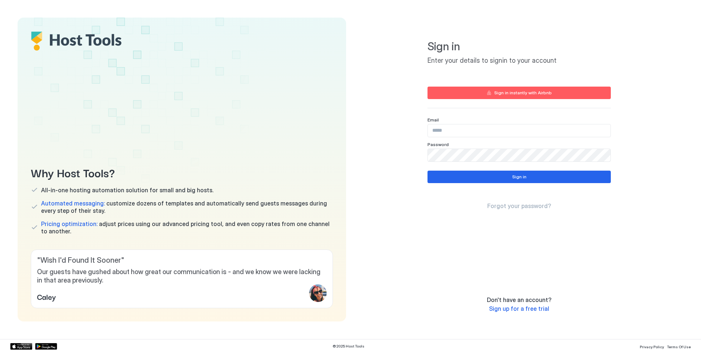  I want to click on span: Terms Of Use, so click(678, 346).